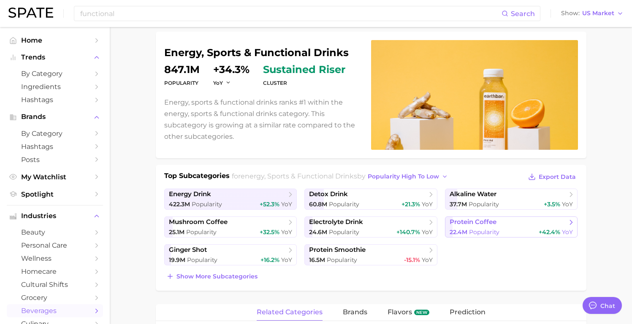 Image resolution: width=632 pixels, height=324 pixels. What do you see at coordinates (290, 14) in the screenshot?
I see `input: Search here for a brand, industry, or ingredient` at bounding box center [290, 14].